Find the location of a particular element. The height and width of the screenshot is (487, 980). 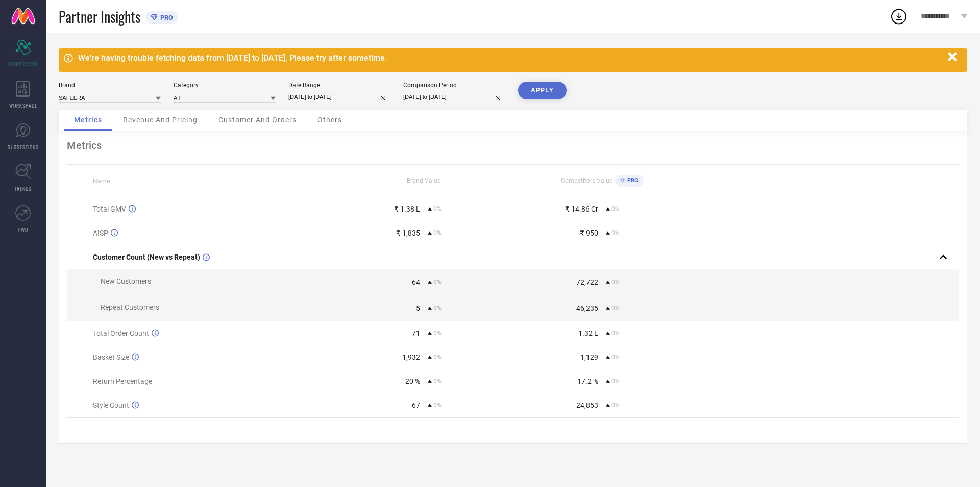

span: SCORECARDS is located at coordinates (23, 64).